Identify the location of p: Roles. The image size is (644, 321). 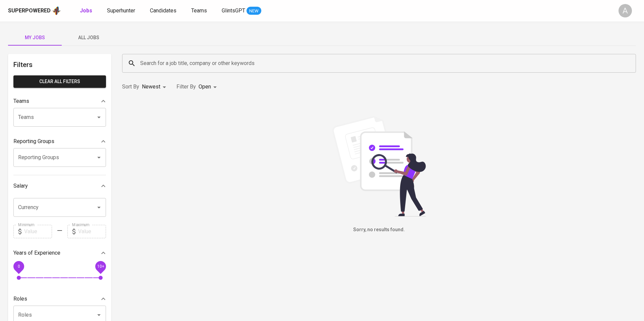
(20, 299).